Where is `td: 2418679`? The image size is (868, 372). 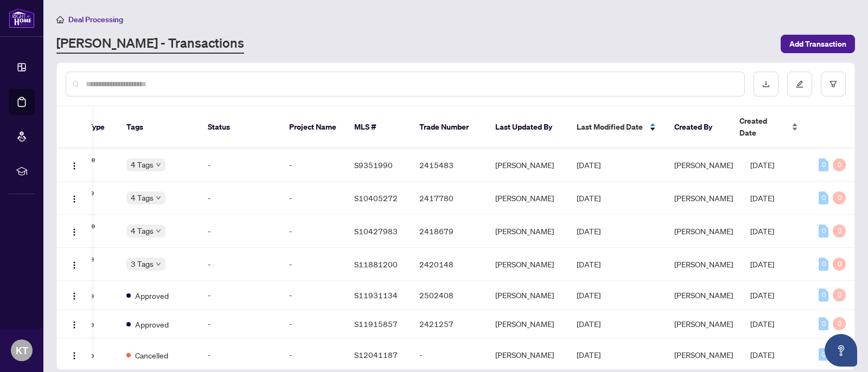 td: 2418679 is located at coordinates (449, 231).